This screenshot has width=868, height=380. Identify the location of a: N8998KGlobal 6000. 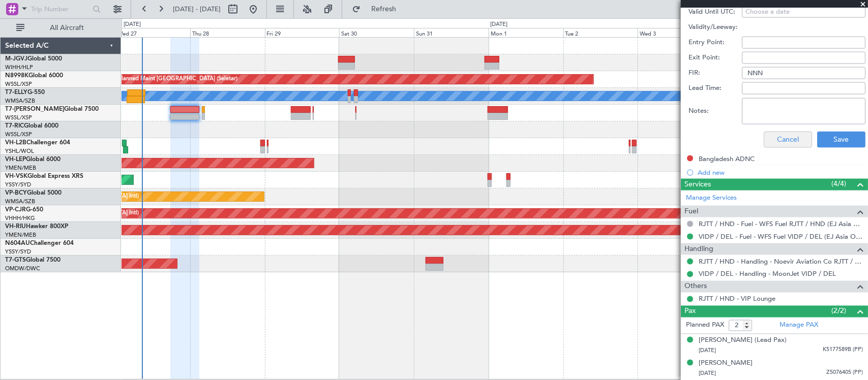
(34, 76).